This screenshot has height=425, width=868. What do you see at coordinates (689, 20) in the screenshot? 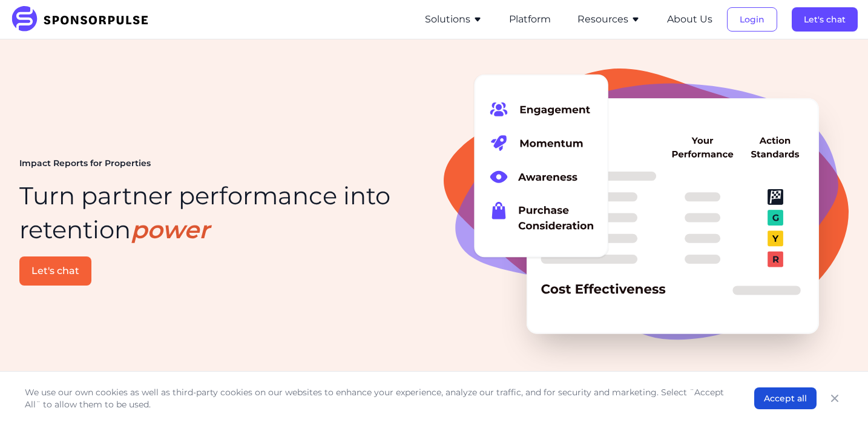
I see `button: About Us` at bounding box center [689, 20].